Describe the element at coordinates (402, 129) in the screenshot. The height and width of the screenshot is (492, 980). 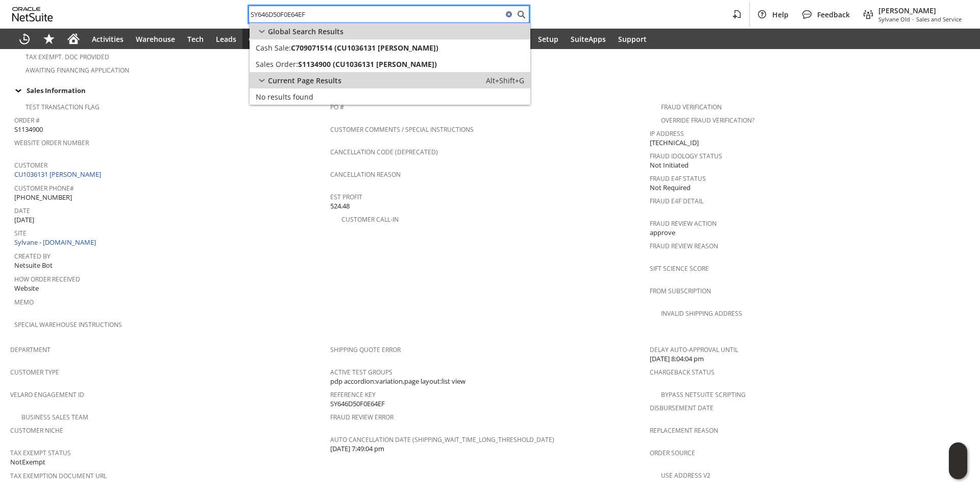
I see `a: Customer Comments / Special Instructions` at that location.